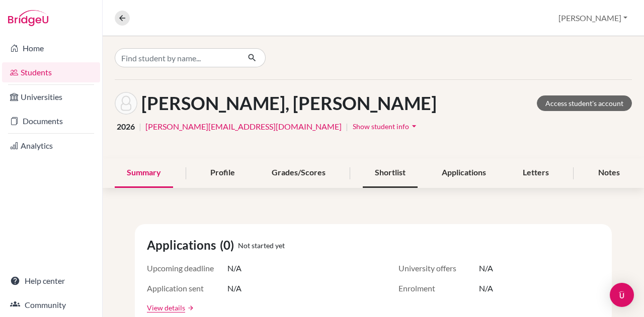 The width and height of the screenshot is (644, 317). What do you see at coordinates (190, 308) in the screenshot?
I see `a: arrow_forward` at bounding box center [190, 308].